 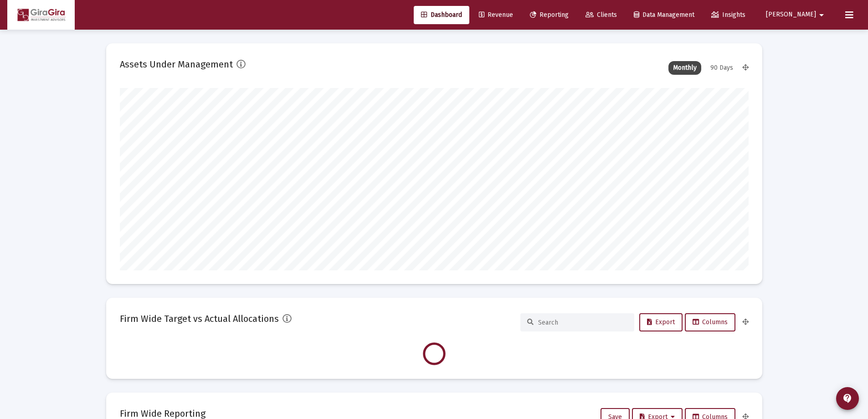 What do you see at coordinates (728, 15) in the screenshot?
I see `a: Insights` at bounding box center [728, 15].